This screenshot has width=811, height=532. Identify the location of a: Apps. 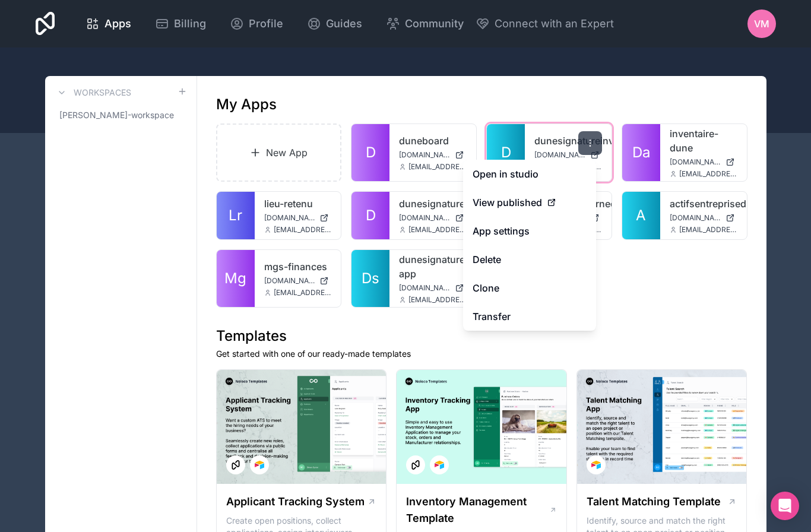
(108, 24).